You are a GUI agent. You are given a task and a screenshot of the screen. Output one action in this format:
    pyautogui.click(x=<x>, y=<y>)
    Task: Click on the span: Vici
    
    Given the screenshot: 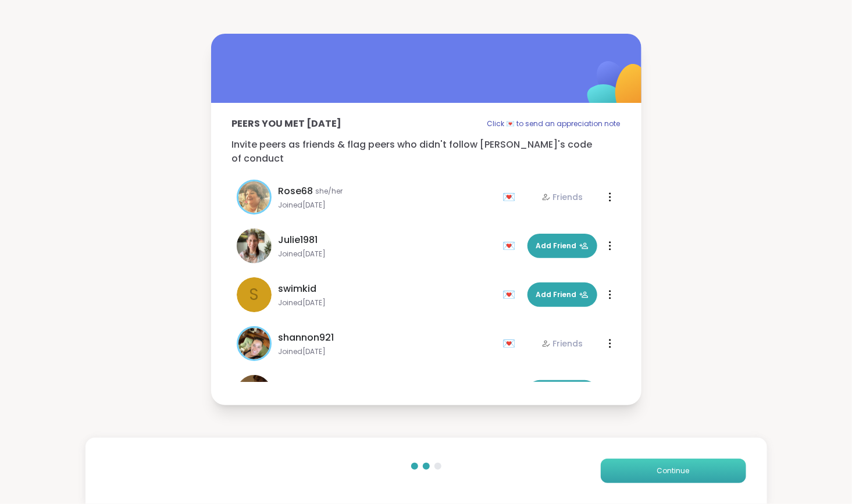 What is the action you would take?
    pyautogui.click(x=287, y=387)
    